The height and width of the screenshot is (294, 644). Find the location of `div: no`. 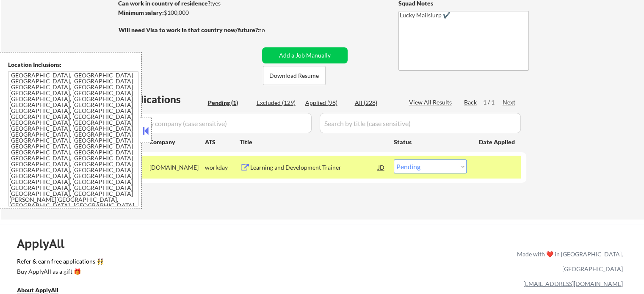

div: no is located at coordinates (270, 30).